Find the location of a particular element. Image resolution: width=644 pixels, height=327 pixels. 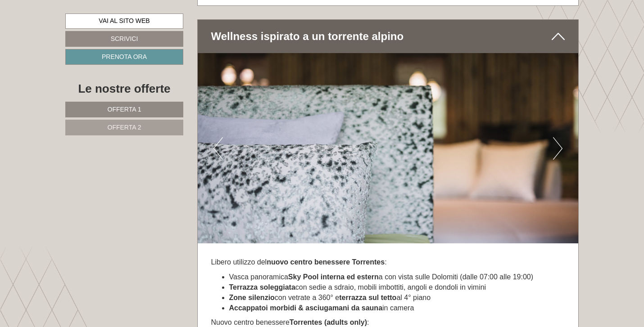

strong: Torrentes (adults only) is located at coordinates (328, 322).